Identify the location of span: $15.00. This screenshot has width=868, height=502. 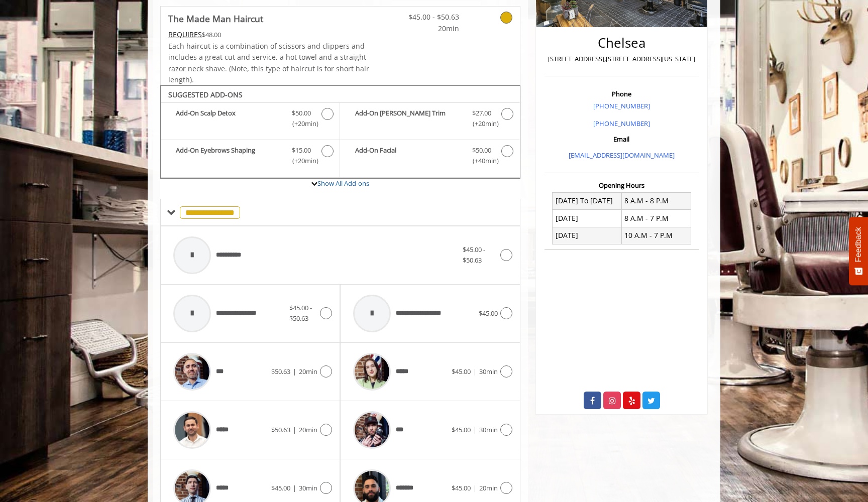
(301, 150).